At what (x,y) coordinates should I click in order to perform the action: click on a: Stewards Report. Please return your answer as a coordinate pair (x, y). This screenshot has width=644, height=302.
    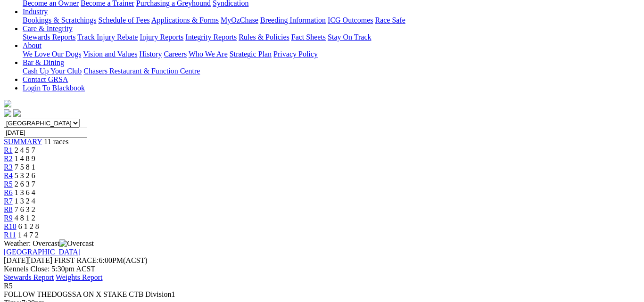
    Looking at the image, I should click on (29, 277).